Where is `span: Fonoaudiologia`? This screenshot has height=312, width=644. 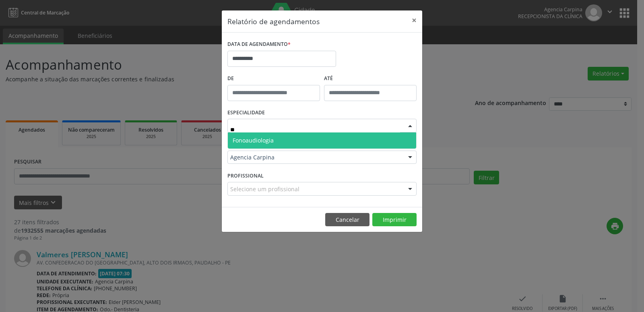
span: Fonoaudiologia is located at coordinates (253, 140).